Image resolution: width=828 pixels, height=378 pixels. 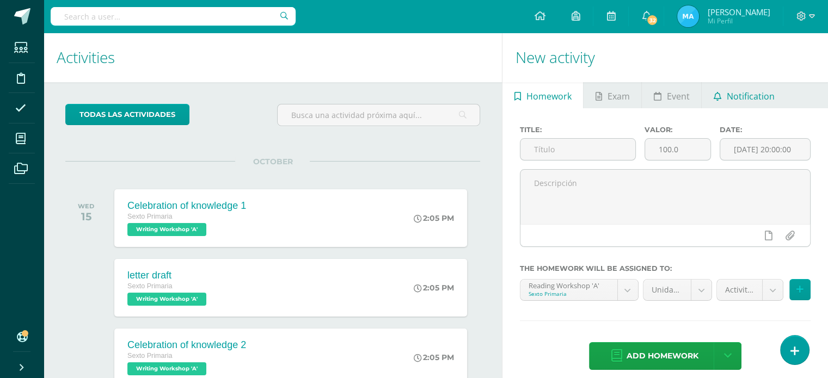 What do you see at coordinates (168, 276) in the screenshot?
I see `div: letter draft` at bounding box center [168, 276].